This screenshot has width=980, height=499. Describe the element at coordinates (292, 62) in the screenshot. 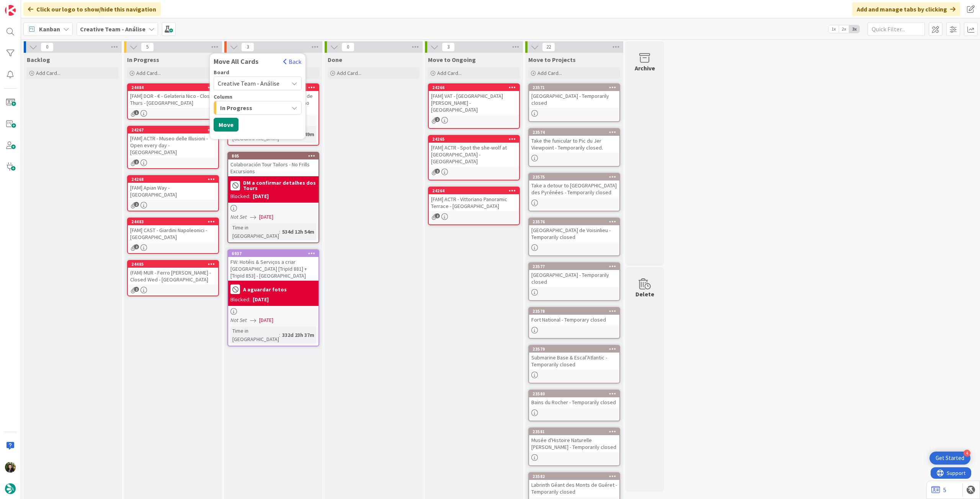

I see `button: Back` at that location.